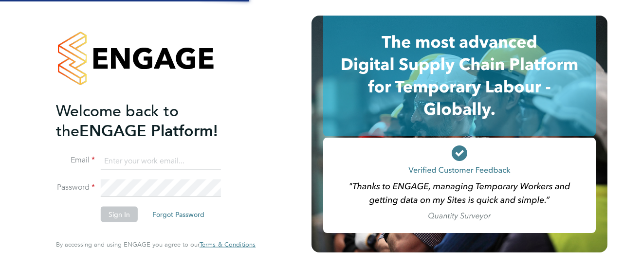  What do you see at coordinates (119, 215) in the screenshot?
I see `button: Sign In` at bounding box center [119, 215].